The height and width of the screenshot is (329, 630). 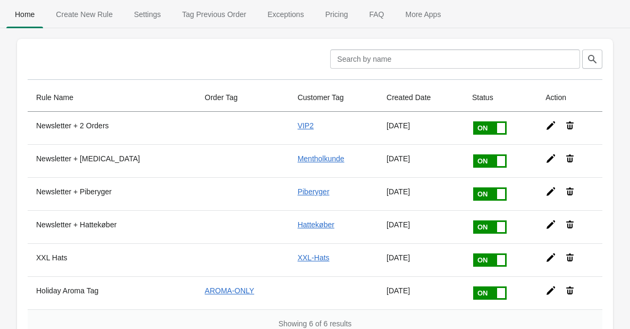 I want to click on button: Create_New_Rule, so click(x=84, y=14).